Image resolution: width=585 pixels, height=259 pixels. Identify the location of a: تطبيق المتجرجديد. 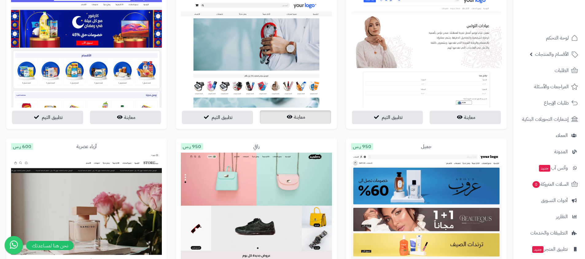
(549, 250).